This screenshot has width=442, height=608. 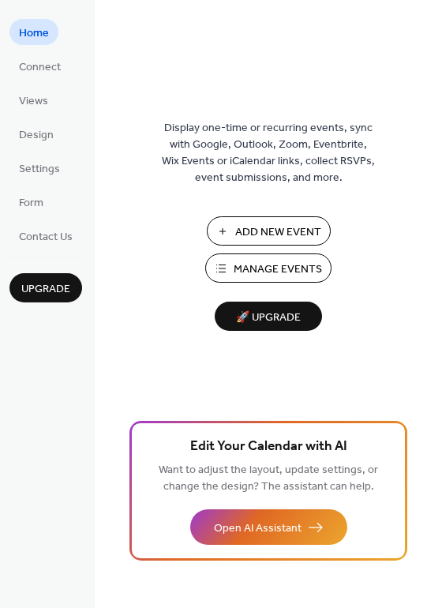 What do you see at coordinates (36, 133) in the screenshot?
I see `a: Design` at bounding box center [36, 133].